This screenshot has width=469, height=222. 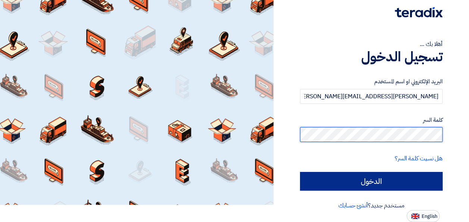 I want to click on input: الدخول, so click(x=371, y=181).